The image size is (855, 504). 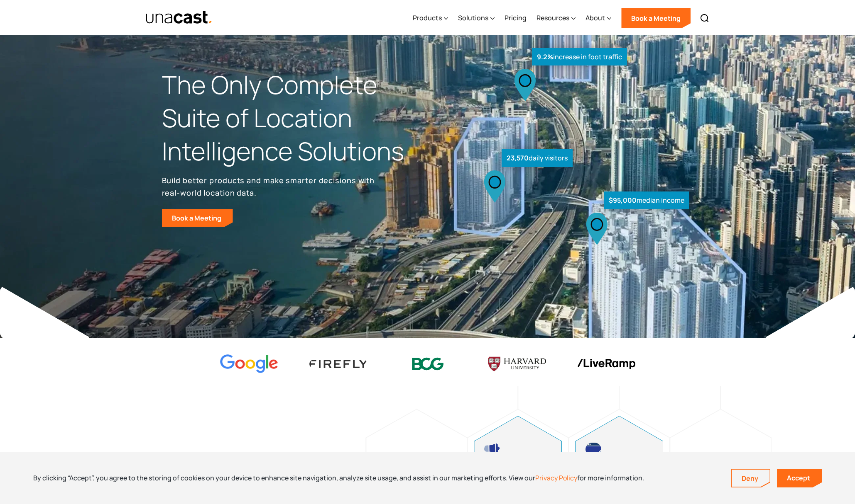 What do you see at coordinates (295, 118) in the screenshot?
I see `h1: The Only Complete Suite of Location Intelligence Solutions` at bounding box center [295, 118].